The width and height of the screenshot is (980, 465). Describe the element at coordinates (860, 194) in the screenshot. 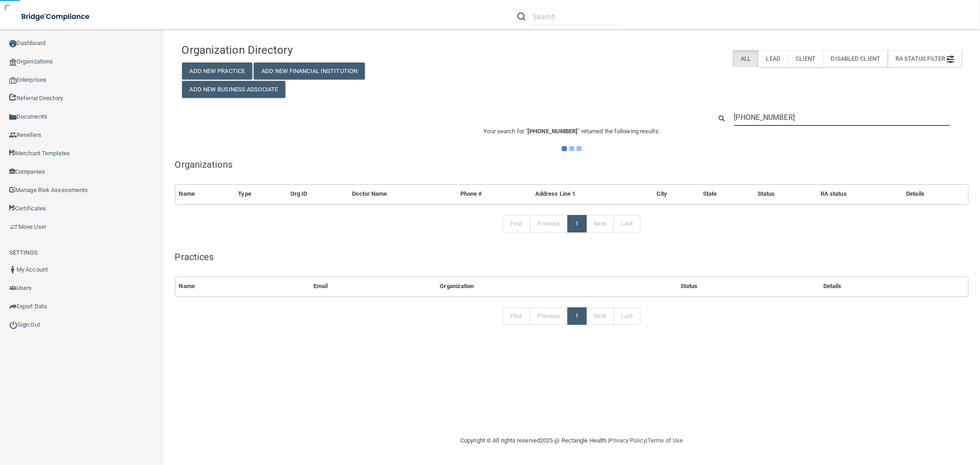

I see `th: RA status` at that location.